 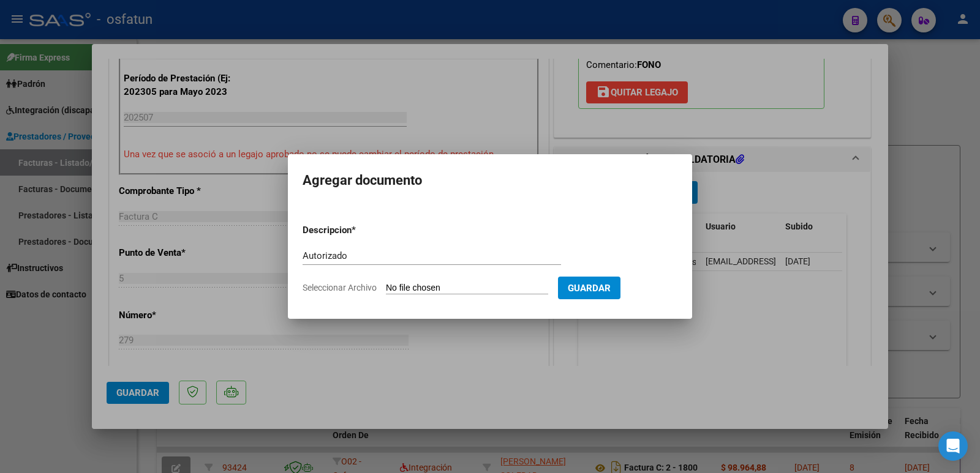 What do you see at coordinates (490, 181) in the screenshot?
I see `h2: Agregar documento` at bounding box center [490, 181].